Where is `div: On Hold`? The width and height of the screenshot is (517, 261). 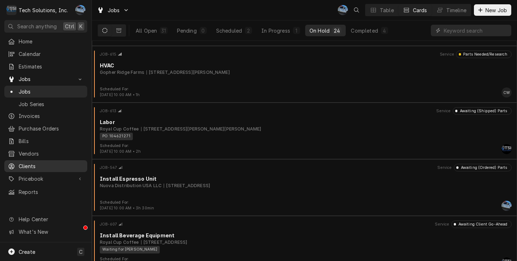
div: On Hold is located at coordinates (320, 31).